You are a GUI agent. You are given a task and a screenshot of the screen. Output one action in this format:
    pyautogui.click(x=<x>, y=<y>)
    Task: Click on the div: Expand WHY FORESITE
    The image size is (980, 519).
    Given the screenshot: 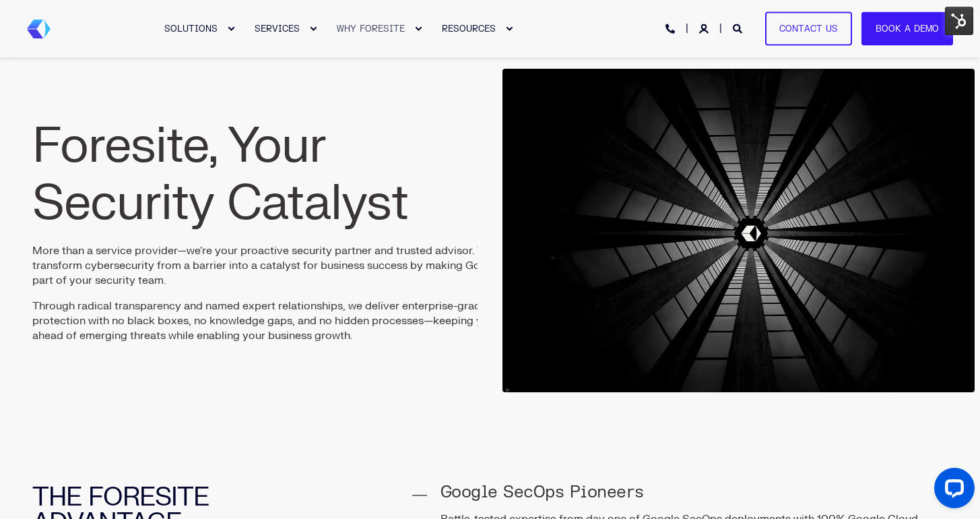 What is the action you would take?
    pyautogui.click(x=419, y=29)
    